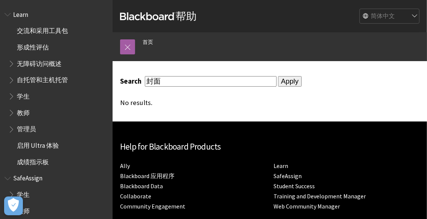 Image resolution: width=427 pixels, height=219 pixels. What do you see at coordinates (39, 62) in the screenshot?
I see `span: 无障碍访问概述` at bounding box center [39, 62].